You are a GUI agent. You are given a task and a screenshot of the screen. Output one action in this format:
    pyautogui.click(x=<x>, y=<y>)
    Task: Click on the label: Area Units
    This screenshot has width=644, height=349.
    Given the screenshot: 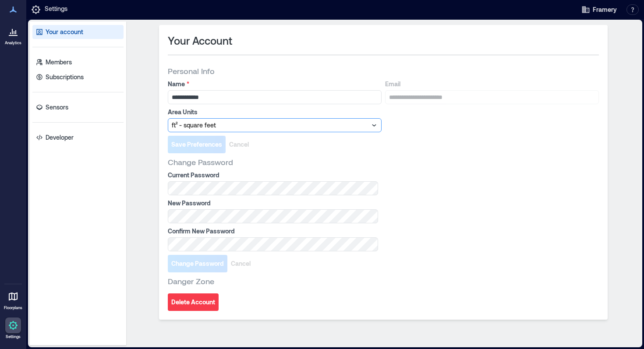 What is the action you would take?
    pyautogui.click(x=273, y=112)
    